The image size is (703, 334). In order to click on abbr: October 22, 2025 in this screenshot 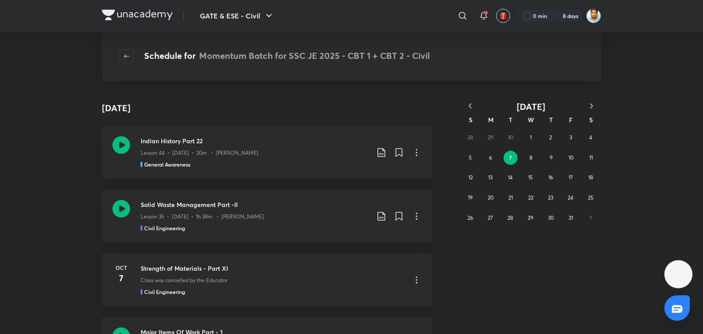, I will do `click(531, 197)`.